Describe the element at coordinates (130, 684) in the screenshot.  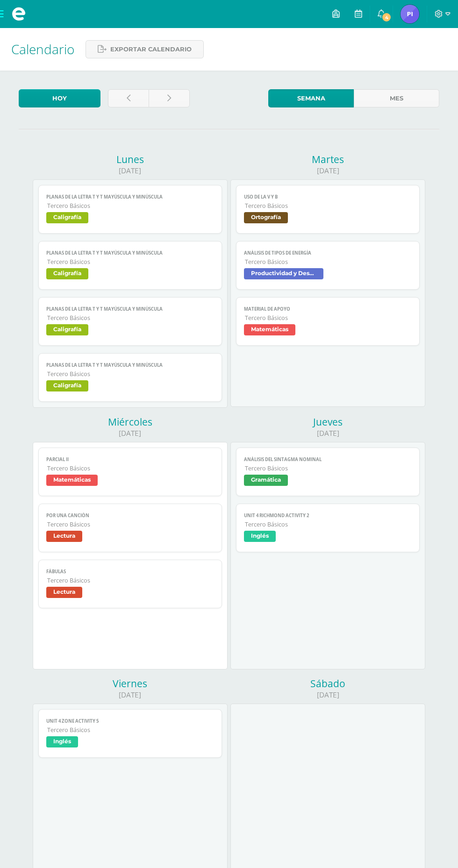
I see `div: Viernes` at that location.